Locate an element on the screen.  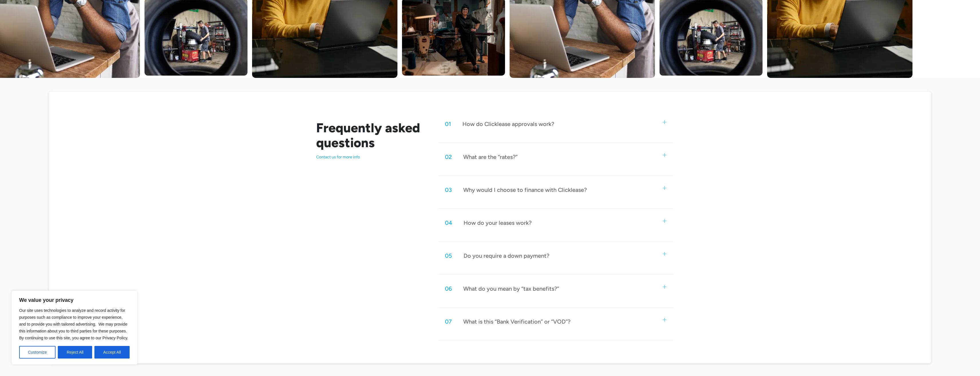
p: We value your privacy is located at coordinates (74, 300).